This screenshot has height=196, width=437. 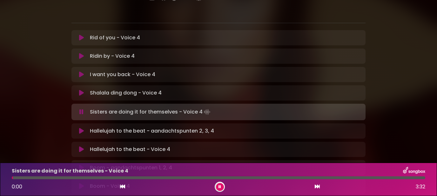 What do you see at coordinates (115, 38) in the screenshot?
I see `p: Rid of you - Voice 4` at bounding box center [115, 38].